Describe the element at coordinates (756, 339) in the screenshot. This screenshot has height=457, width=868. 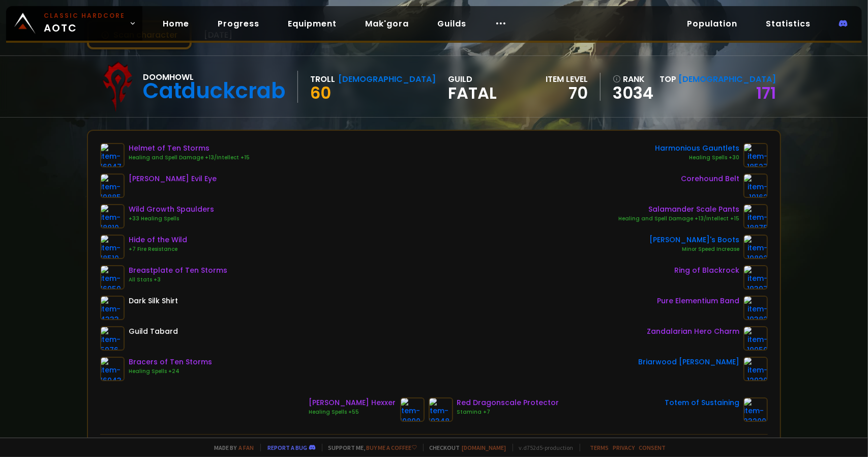
I see `img: item-19950` at that location.